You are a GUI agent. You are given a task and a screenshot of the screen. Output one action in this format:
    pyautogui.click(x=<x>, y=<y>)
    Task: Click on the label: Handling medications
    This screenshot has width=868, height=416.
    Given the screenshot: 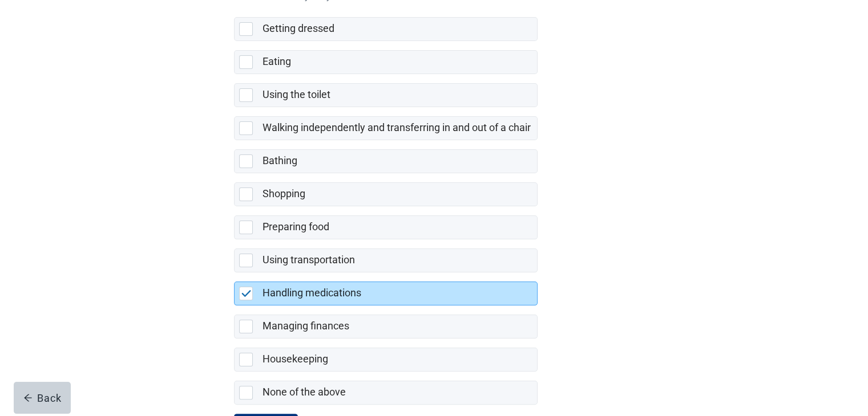 What is the action you would take?
    pyautogui.click(x=311, y=292)
    